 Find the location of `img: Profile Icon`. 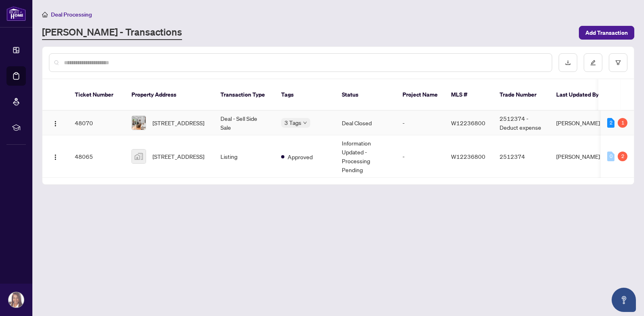

img: Profile Icon is located at coordinates (16, 300).